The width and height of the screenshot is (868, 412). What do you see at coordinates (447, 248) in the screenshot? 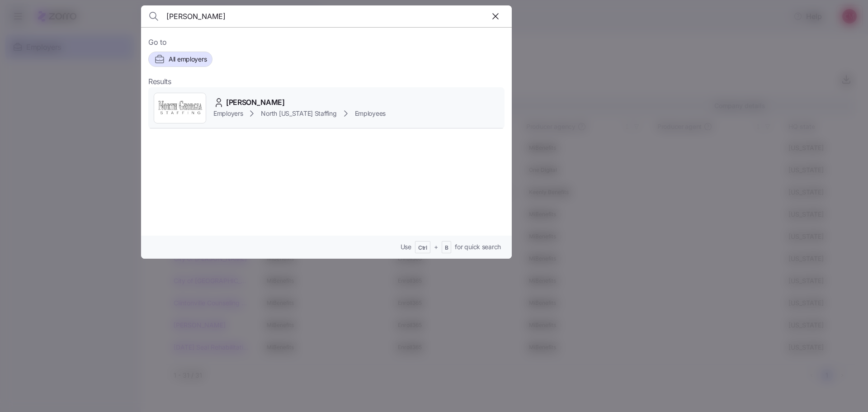
I see `span: B` at bounding box center [447, 248].